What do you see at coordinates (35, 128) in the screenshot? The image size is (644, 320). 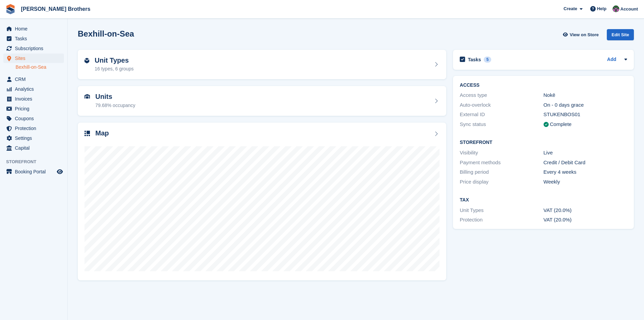 I see `span: Protection` at bounding box center [35, 128].